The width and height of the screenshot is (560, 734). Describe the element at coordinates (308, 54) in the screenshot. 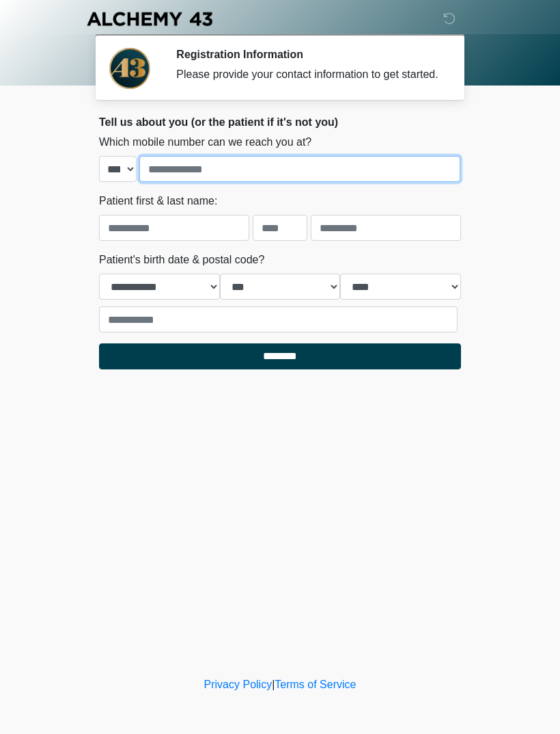

I see `h2: Registration Information` at that location.